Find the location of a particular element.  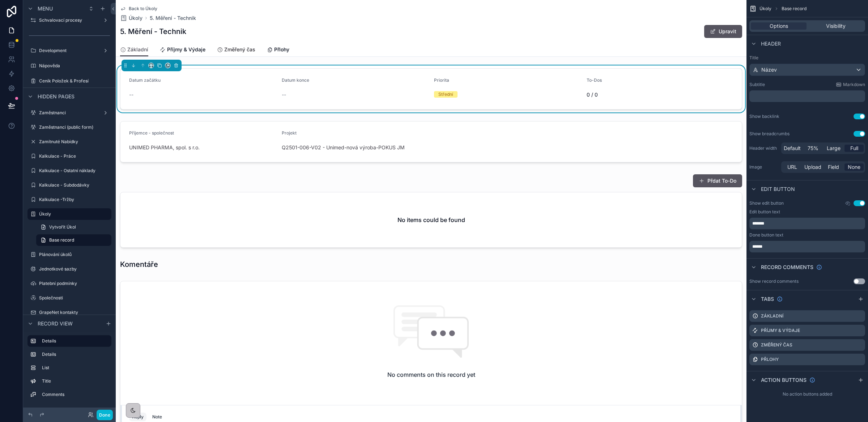

a: Úkoly is located at coordinates (132, 18).